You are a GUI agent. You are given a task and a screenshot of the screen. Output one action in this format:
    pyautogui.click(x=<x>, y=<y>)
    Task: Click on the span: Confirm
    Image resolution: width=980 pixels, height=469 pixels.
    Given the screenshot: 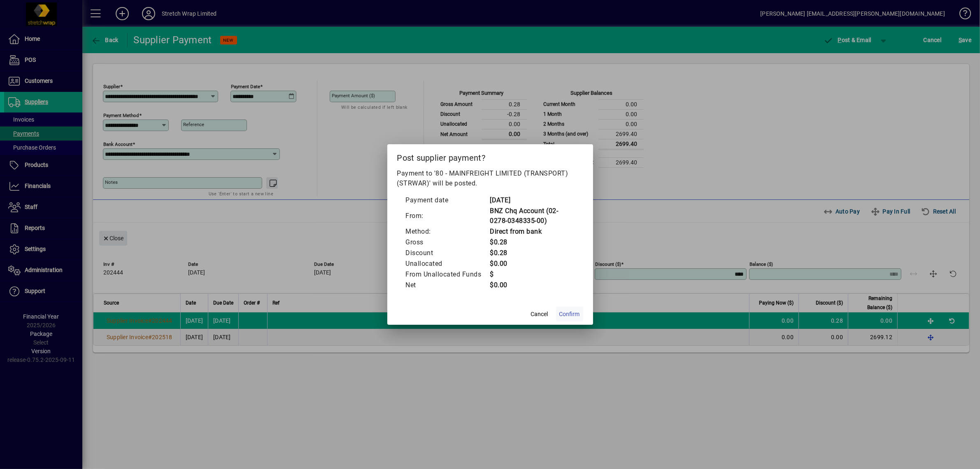 What is the action you would take?
    pyautogui.click(x=570, y=314)
    